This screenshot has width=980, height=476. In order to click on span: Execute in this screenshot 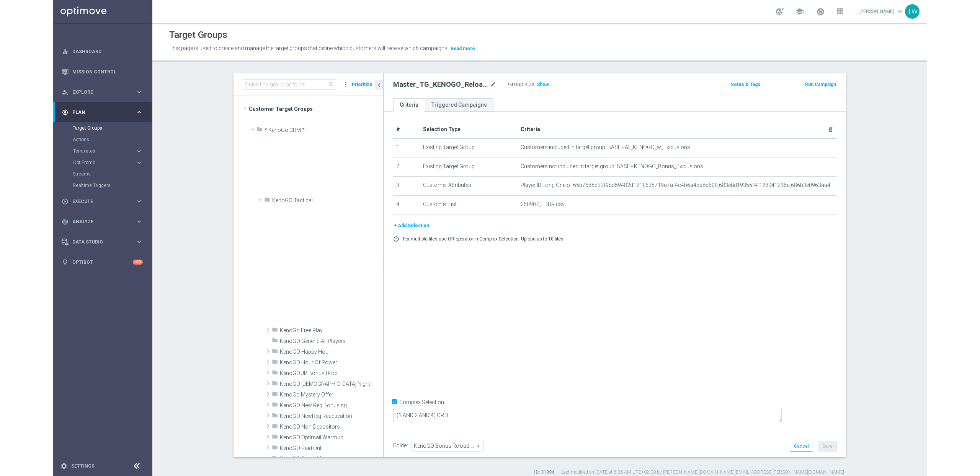, I will do `click(51, 202)`.